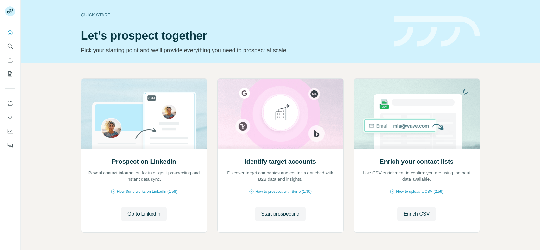  What do you see at coordinates (417, 114) in the screenshot?
I see `img: Enrich your contact lists` at bounding box center [417, 114].